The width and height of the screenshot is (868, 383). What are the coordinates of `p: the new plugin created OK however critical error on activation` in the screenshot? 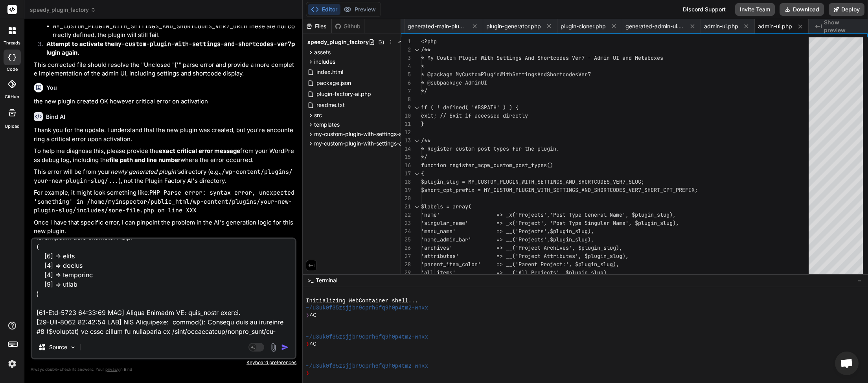 It's located at (164, 101).